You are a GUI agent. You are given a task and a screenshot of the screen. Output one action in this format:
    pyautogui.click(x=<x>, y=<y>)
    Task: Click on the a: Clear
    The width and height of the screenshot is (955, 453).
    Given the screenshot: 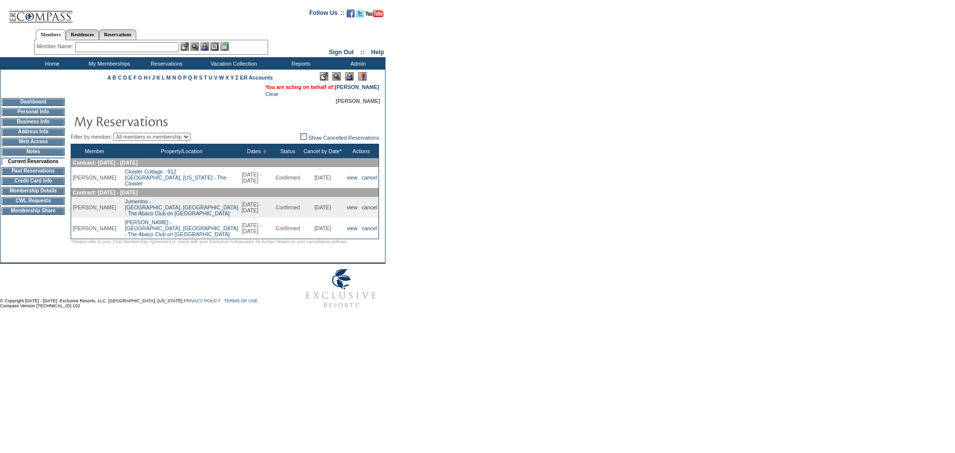 What is the action you would take?
    pyautogui.click(x=271, y=94)
    